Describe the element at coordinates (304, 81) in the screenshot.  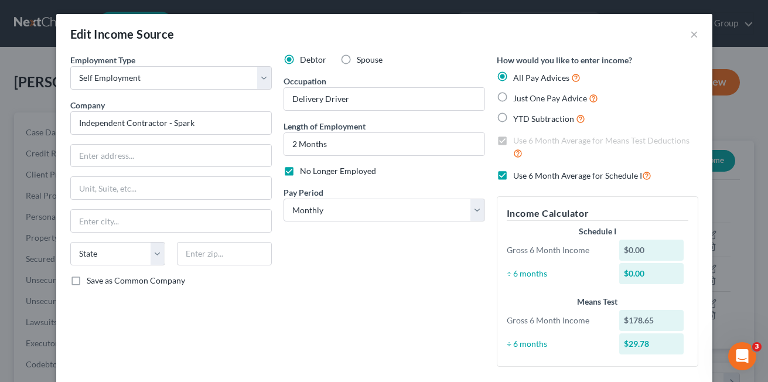
I see `label: Occupation` at that location.